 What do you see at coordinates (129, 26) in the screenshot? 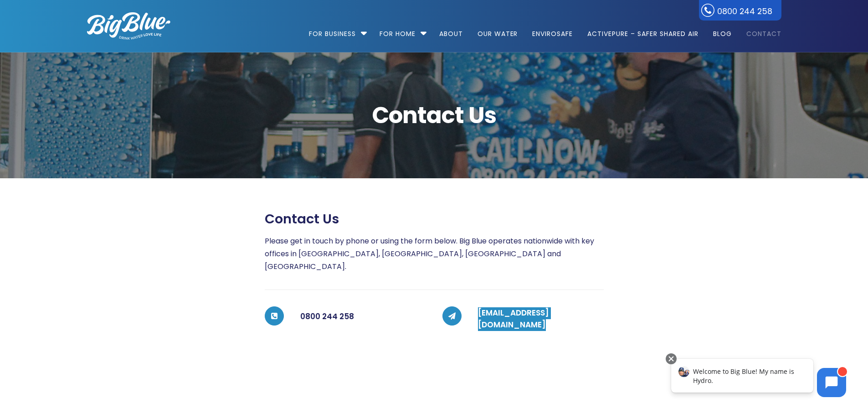
I see `a: logo` at bounding box center [129, 26].